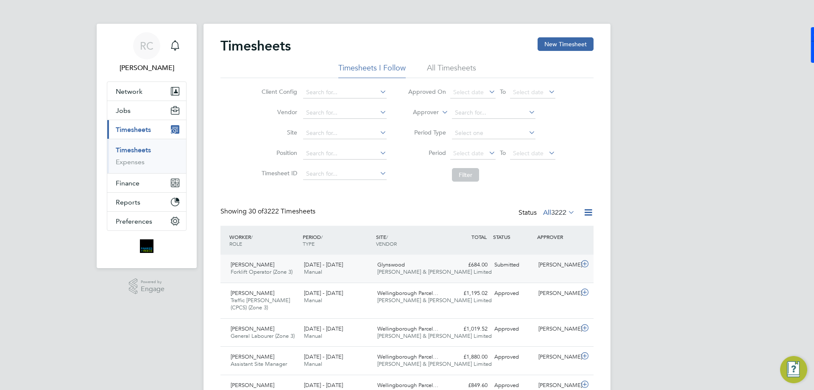 Image resolution: width=814 pixels, height=390 pixels. Describe the element at coordinates (147, 202) in the screenshot. I see `button: Reports` at that location.